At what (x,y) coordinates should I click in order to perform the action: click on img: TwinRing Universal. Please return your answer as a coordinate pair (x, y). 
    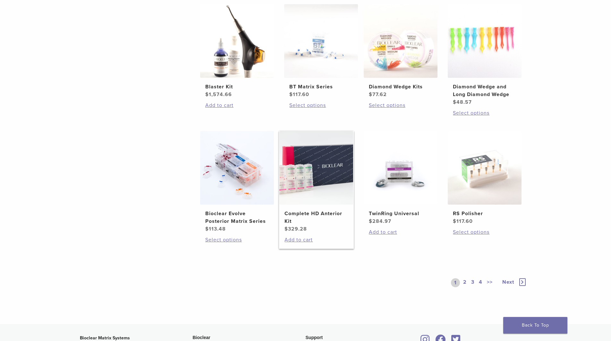
    Looking at the image, I should click on (400, 168).